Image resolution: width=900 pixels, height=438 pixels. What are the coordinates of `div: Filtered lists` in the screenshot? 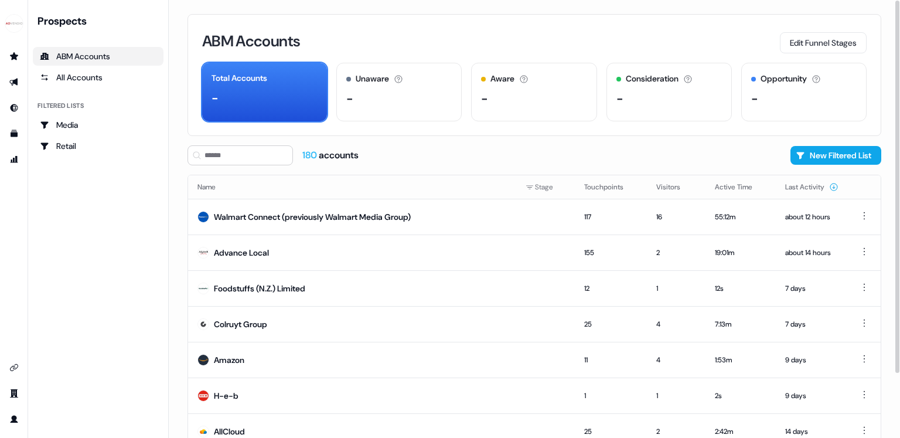 It's located at (60, 105).